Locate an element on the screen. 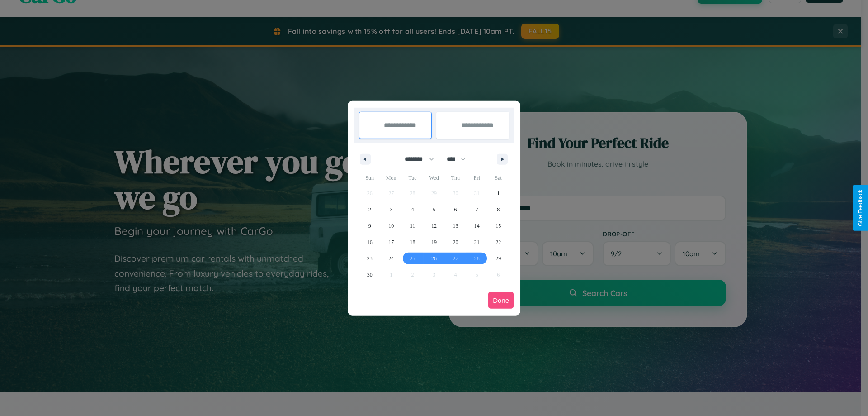 This screenshot has width=868, height=416. span: Thu is located at coordinates (456, 178).